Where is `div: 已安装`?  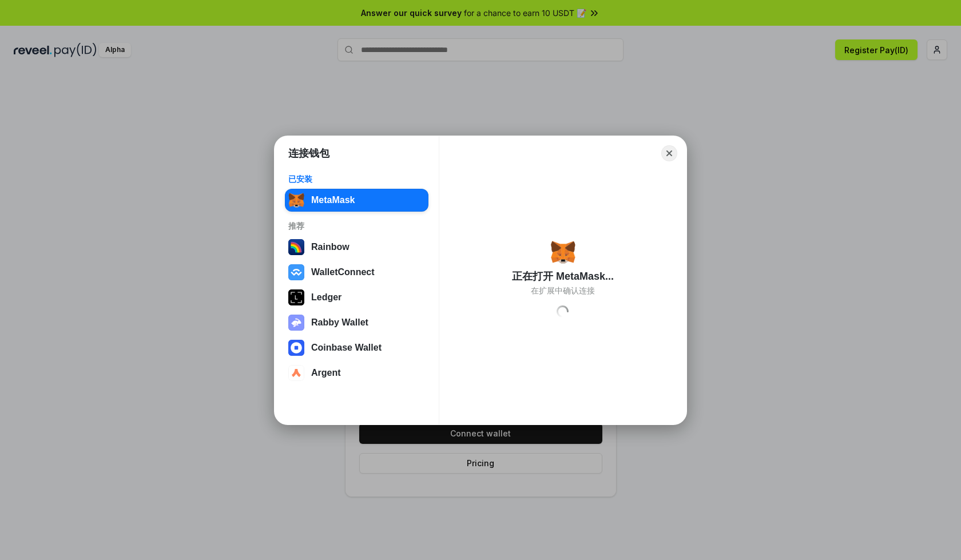 div: 已安装 is located at coordinates (356, 179).